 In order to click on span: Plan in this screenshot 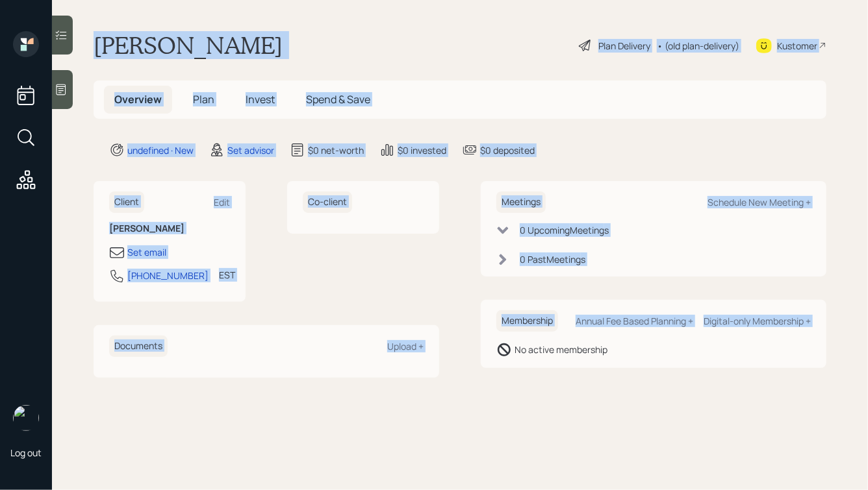, I will do `click(203, 99)`.